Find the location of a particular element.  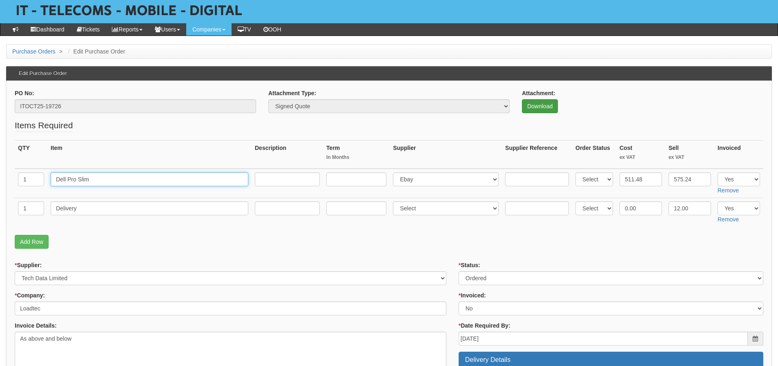

th: Item is located at coordinates (149, 154).